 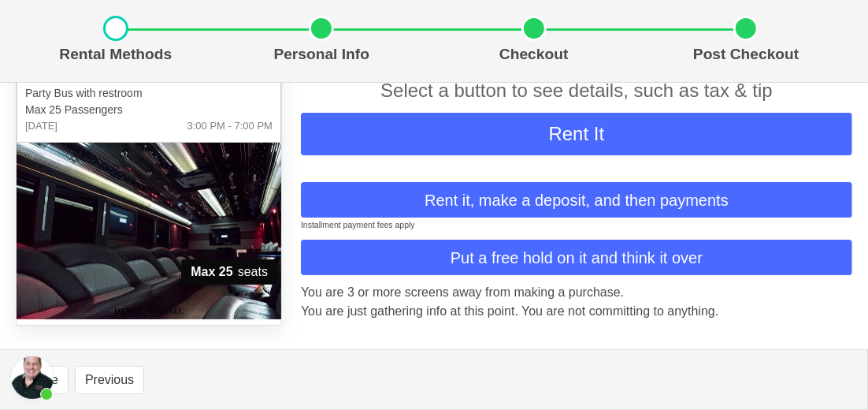 I want to click on small: Installment payment fees apply, so click(x=358, y=225).